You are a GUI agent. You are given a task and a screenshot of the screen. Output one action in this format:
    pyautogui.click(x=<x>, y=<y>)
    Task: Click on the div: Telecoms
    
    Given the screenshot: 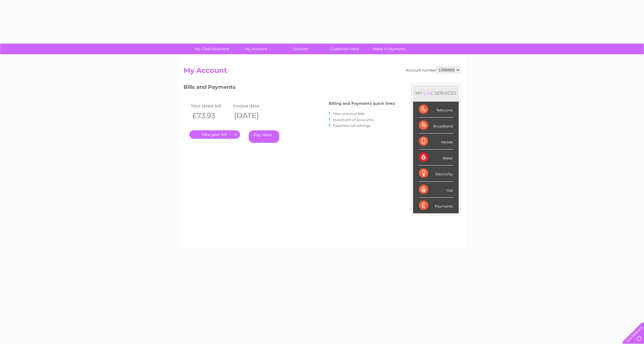 What is the action you would take?
    pyautogui.click(x=436, y=109)
    